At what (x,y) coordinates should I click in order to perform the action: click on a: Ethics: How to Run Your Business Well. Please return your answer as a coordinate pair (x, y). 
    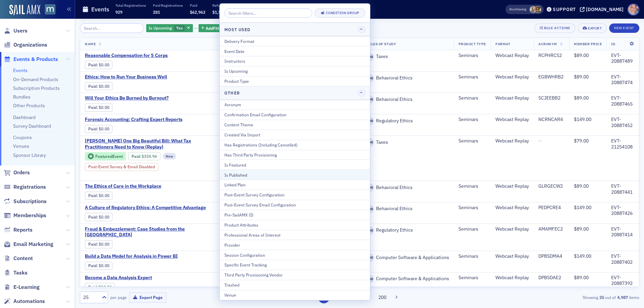
    Looking at the image, I should click on (141, 77).